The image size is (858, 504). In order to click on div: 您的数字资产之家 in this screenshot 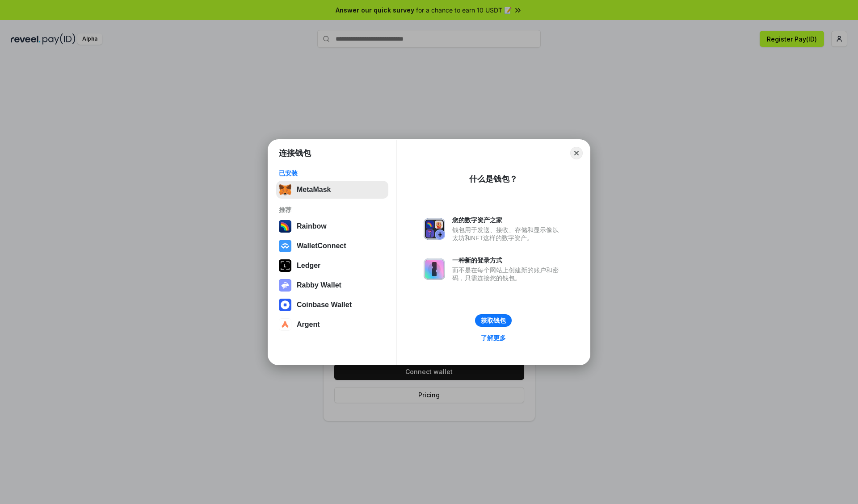, I will do `click(508, 220)`.